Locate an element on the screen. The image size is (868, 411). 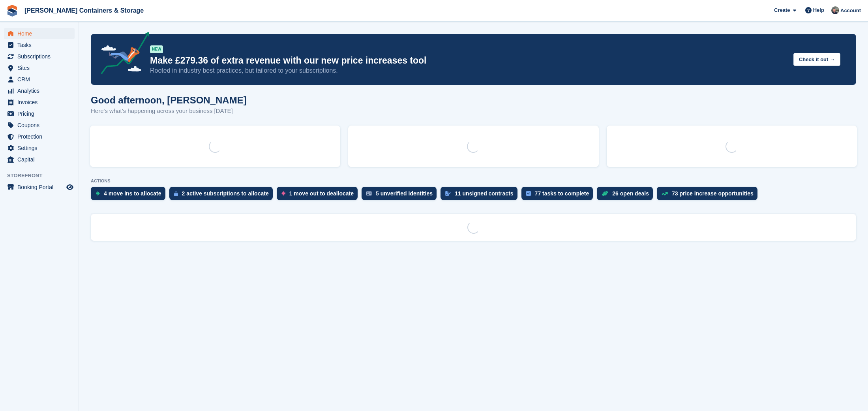
img: stora-icon-8386f47178a22dfd0bd8f6a31ec36ba5ce8667c1dd55bd0f319d3a0aa187defe.svg is located at coordinates (12, 11).